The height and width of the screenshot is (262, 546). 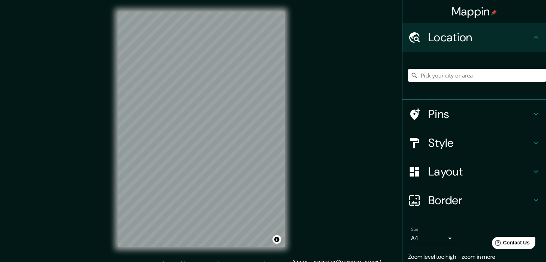 What do you see at coordinates (480, 37) in the screenshot?
I see `h4: Location` at bounding box center [480, 37].